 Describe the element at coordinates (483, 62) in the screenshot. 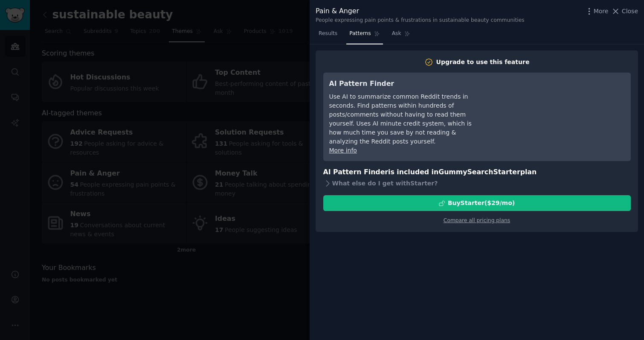

I see `div: Upgrade to use this feature` at that location.